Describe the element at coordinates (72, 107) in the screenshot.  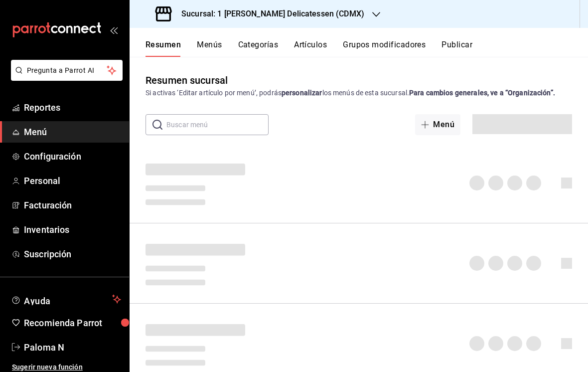
I see `span: Reportes` at that location.